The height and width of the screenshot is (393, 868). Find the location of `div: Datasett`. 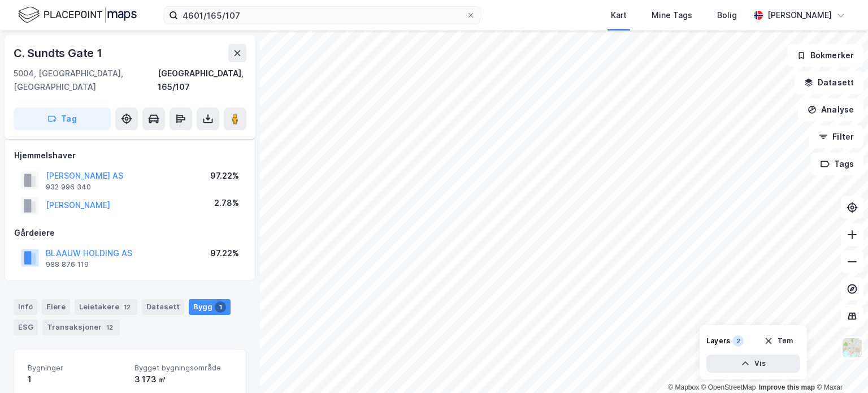

div: Datasett is located at coordinates (163, 307).